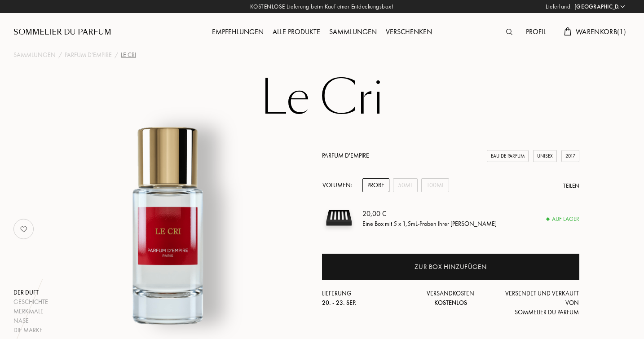 Image resolution: width=644 pixels, height=339 pixels. What do you see at coordinates (31, 330) in the screenshot?
I see `div: Die Marke` at bounding box center [31, 330].